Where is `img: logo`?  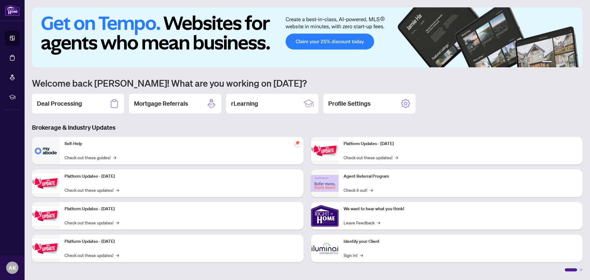 img: logo is located at coordinates (12, 10).